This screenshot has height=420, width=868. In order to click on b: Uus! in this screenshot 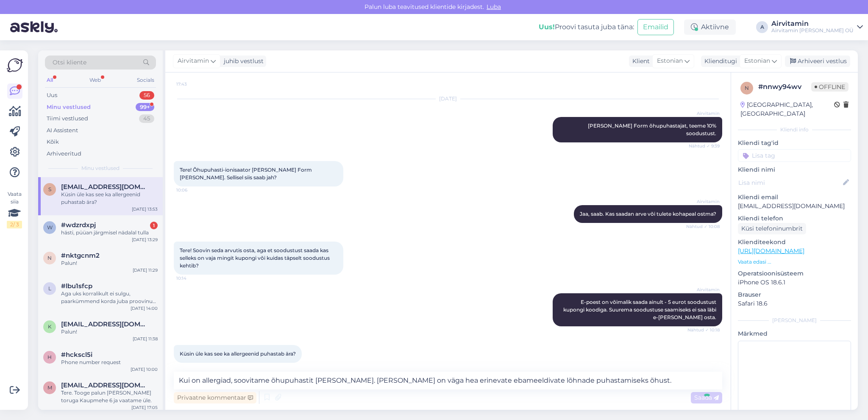, I will do `click(547, 27)`.